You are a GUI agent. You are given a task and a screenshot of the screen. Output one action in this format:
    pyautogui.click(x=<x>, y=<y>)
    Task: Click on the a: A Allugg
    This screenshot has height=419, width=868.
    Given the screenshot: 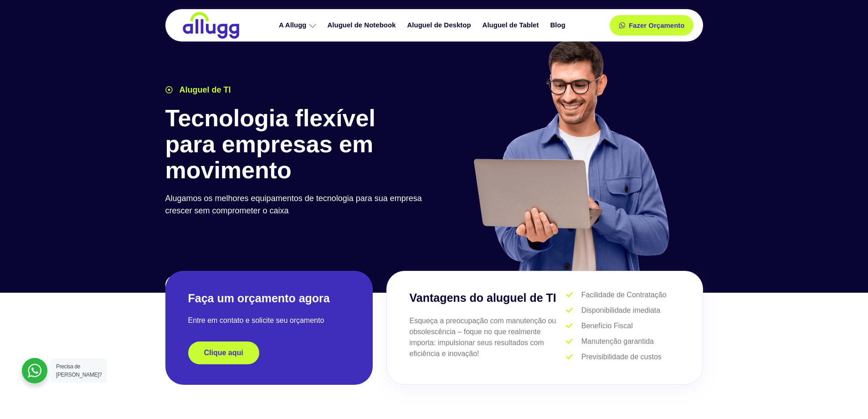 What is the action you would take?
    pyautogui.click(x=298, y=25)
    